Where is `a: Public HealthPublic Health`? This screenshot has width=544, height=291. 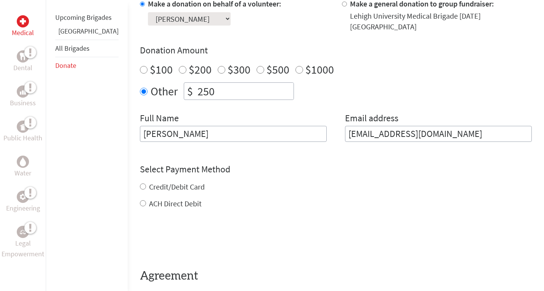 a: Public HealthPublic Health is located at coordinates (23, 132).